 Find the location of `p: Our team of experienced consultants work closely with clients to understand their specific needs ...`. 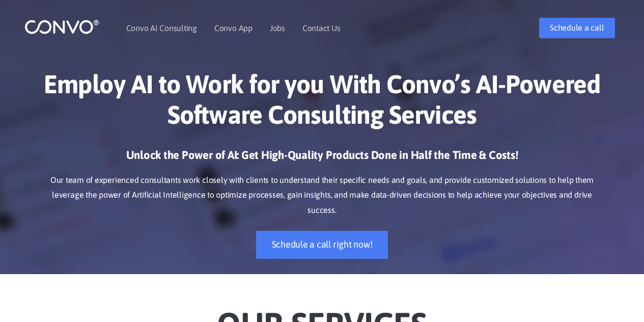

p: Our team of experienced consultants work closely with clients to understand their specific needs ... is located at coordinates (322, 196).